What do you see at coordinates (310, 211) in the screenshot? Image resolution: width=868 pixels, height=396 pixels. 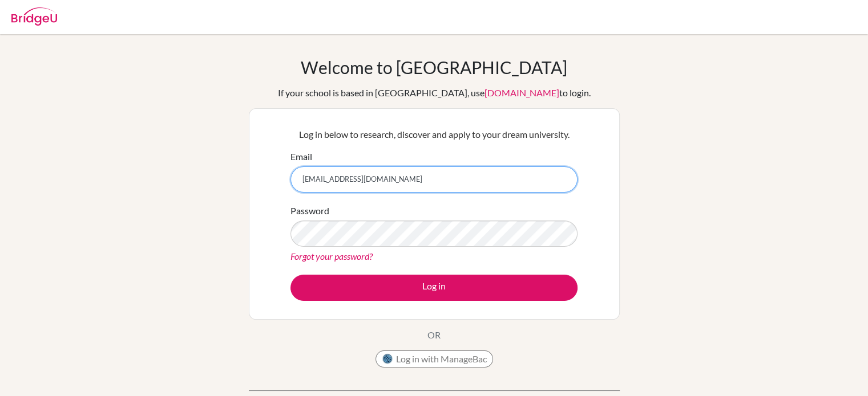 I see `label: Password` at bounding box center [310, 211].